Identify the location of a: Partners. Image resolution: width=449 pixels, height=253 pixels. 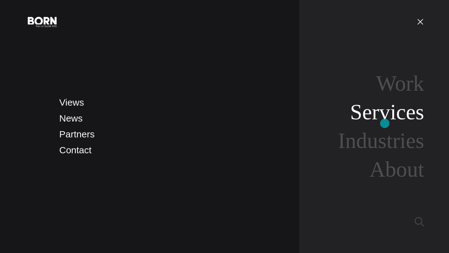
(77, 134).